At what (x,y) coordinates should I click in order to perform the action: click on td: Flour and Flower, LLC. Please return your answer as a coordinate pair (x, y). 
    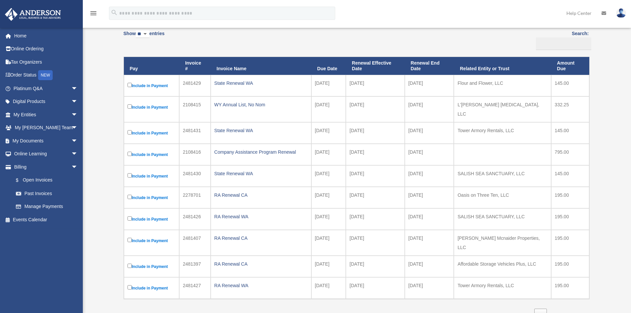
    Looking at the image, I should click on (502, 85).